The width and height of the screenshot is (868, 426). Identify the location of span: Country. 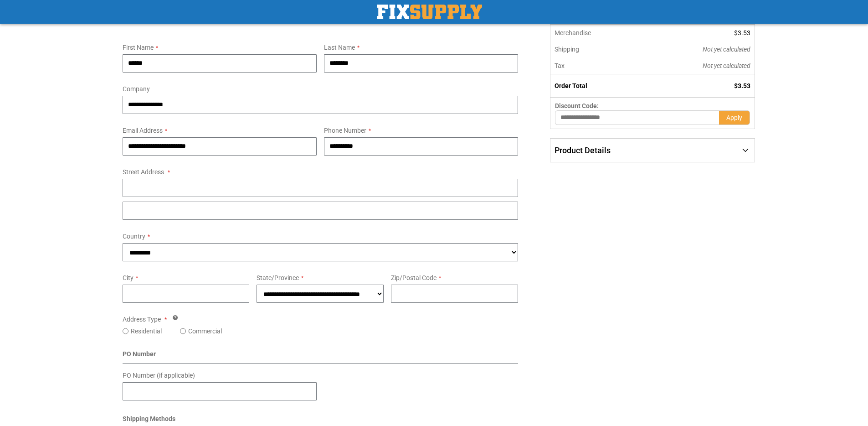
(134, 236).